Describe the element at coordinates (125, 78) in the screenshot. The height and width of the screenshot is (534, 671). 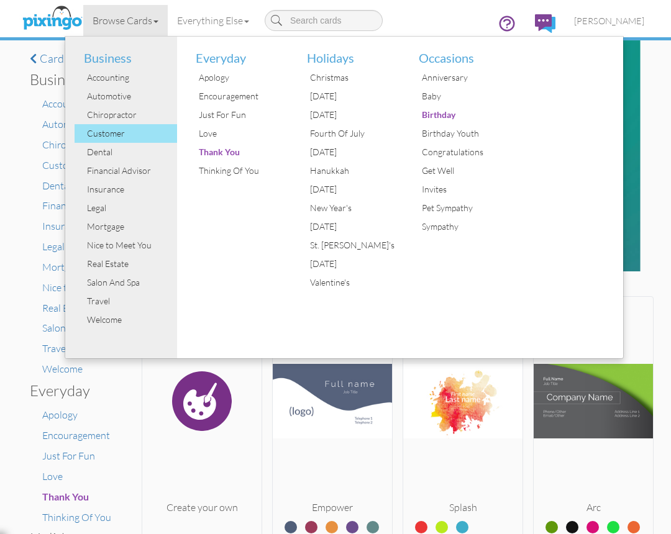
I see `a: Accounting` at that location.